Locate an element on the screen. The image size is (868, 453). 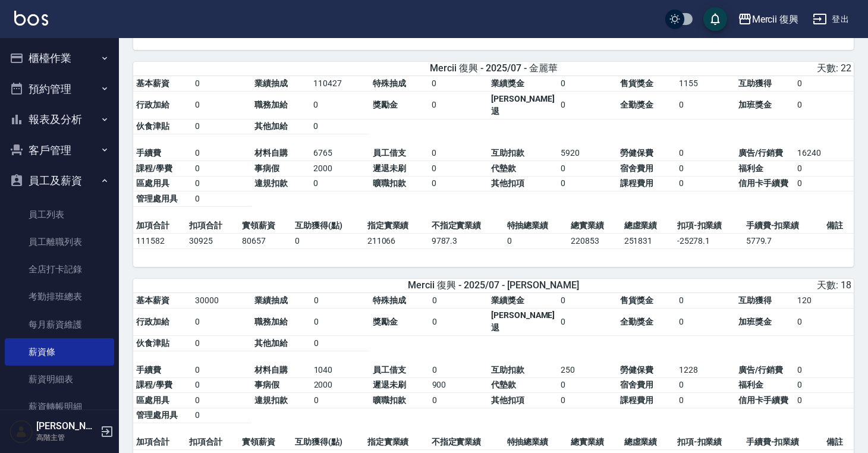
div: 天數: 22 is located at coordinates (733, 69).